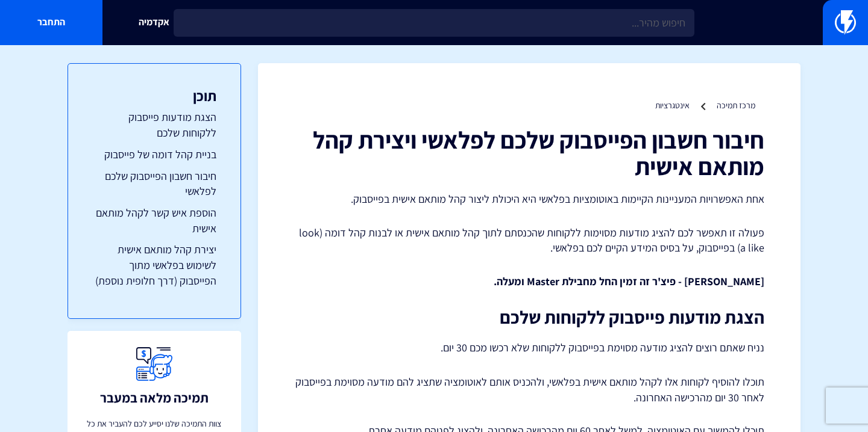 Image resolution: width=868 pixels, height=432 pixels. Describe the element at coordinates (434, 23) in the screenshot. I see `input: חיפוש מהיר...` at that location.